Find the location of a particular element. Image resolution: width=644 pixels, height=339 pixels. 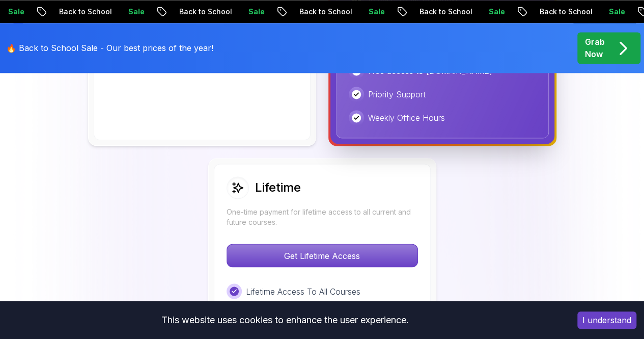

button: Get Lifetime Access is located at coordinates (322, 255).